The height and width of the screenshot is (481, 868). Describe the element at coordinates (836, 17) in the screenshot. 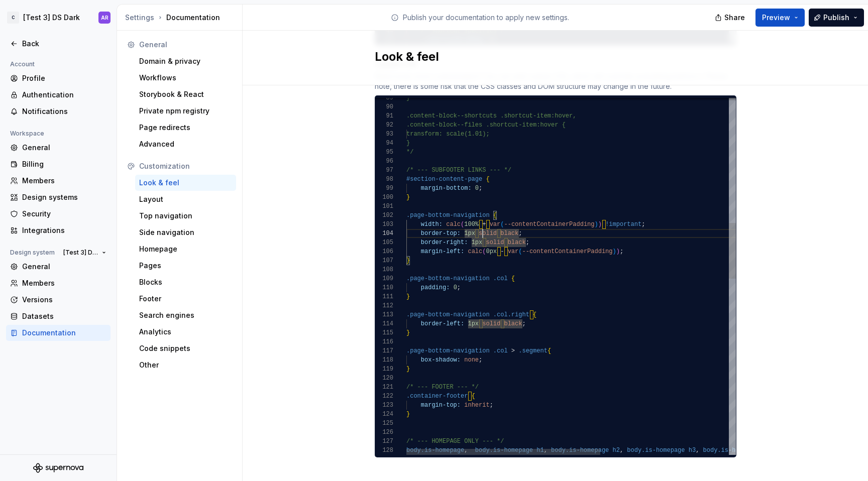

I see `span: Publish` at that location.